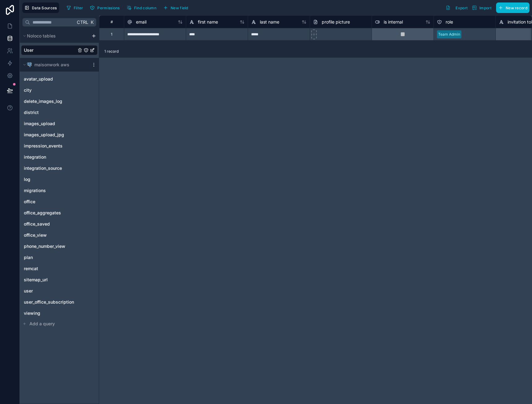  What do you see at coordinates (208, 22) in the screenshot?
I see `span: first name` at bounding box center [208, 22].